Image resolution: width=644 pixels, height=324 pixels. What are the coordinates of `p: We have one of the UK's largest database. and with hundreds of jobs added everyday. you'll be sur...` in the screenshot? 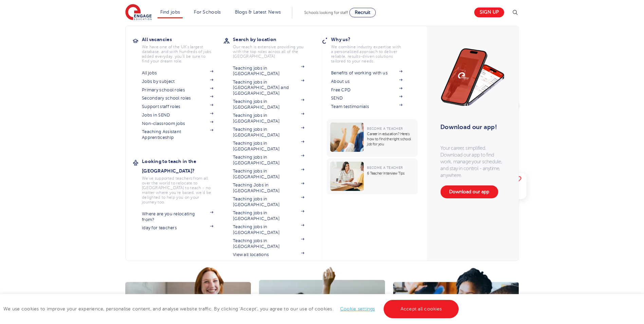 It's located at (177, 54).